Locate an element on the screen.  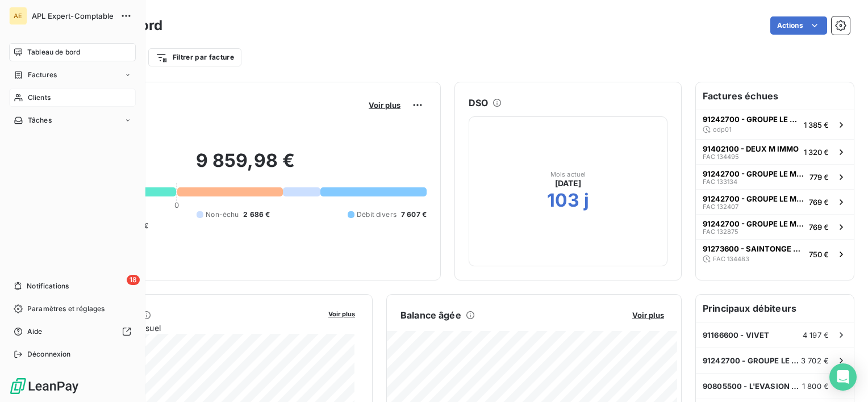
span: 3 702 € is located at coordinates (815, 360).